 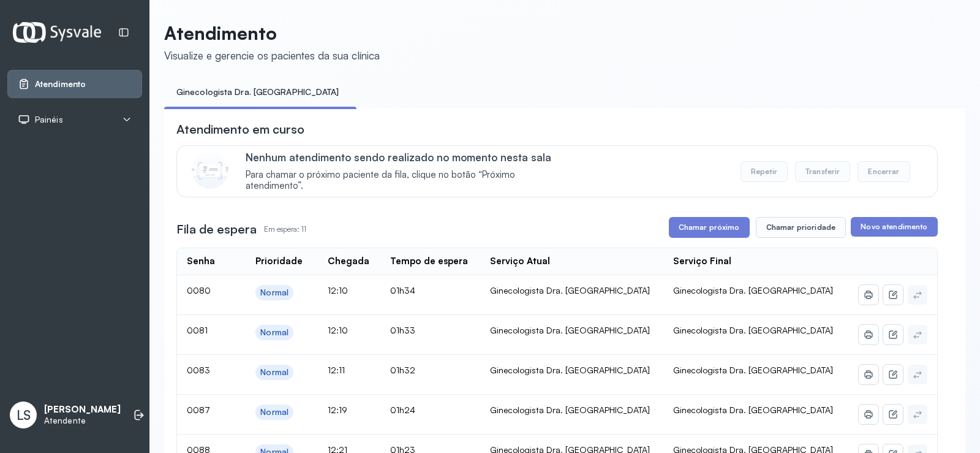 What do you see at coordinates (198, 290) in the screenshot?
I see `span: 0080` at bounding box center [198, 290].